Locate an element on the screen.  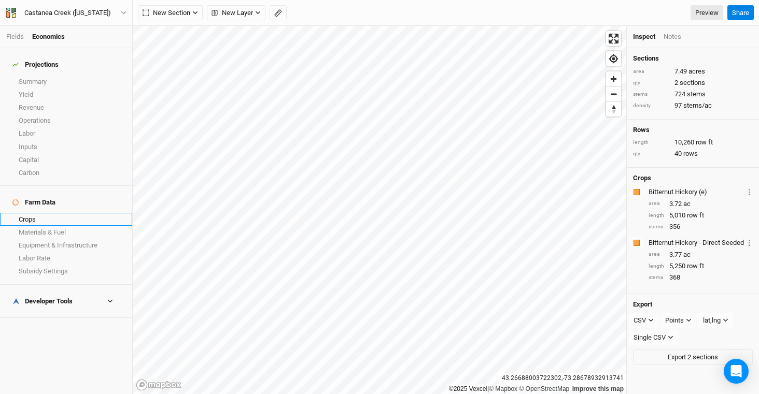
div: Points is located at coordinates (674, 321).